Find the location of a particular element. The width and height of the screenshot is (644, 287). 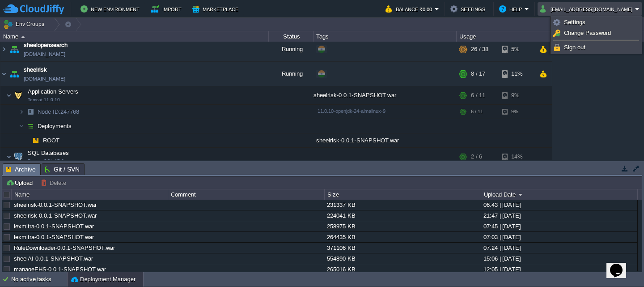

button: New Environment is located at coordinates (112, 9).